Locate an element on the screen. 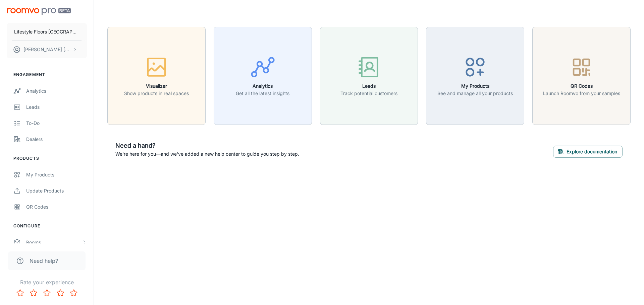  a: AnalyticsGet all the latest insights is located at coordinates (263, 75).